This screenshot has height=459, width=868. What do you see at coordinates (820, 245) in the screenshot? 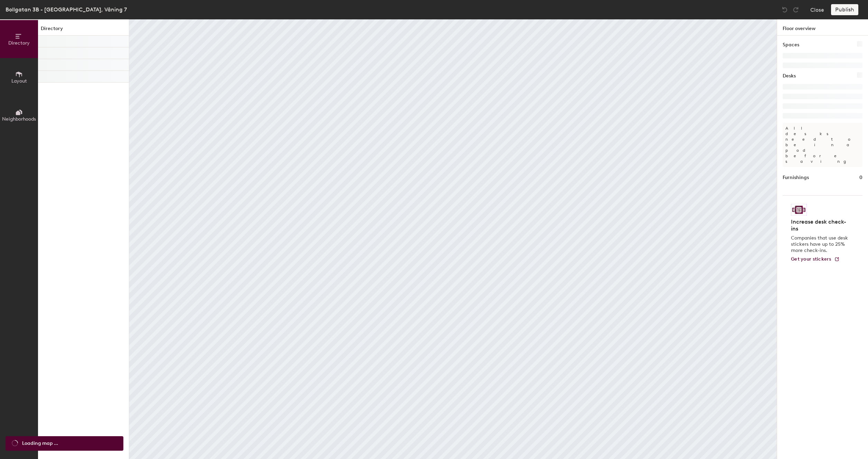
I see `p: Companies that use desk stickers have up to 25% more check-ins.` at bounding box center [820, 245].